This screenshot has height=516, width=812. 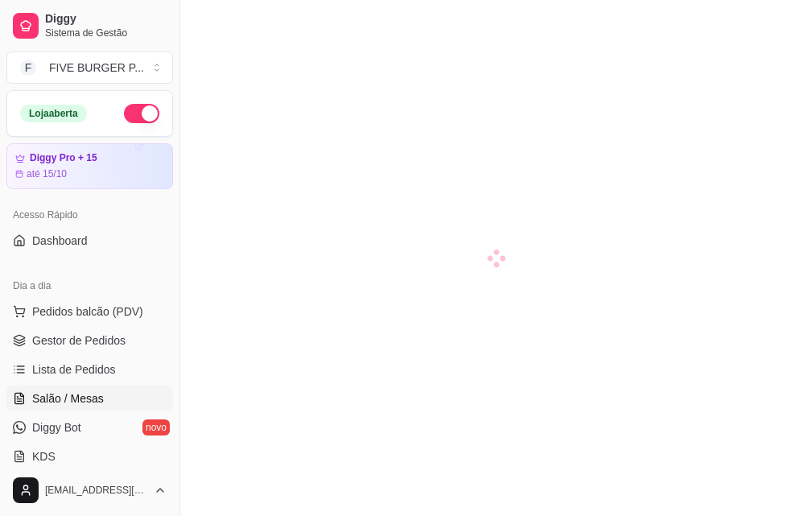 What do you see at coordinates (44, 456) in the screenshot?
I see `span: KDS` at bounding box center [44, 456].